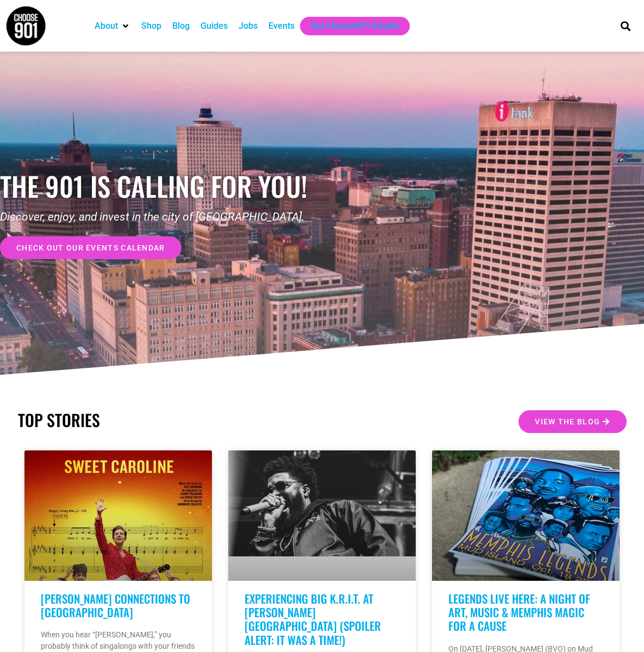  What do you see at coordinates (151, 26) in the screenshot?
I see `div: Shop` at bounding box center [151, 26].